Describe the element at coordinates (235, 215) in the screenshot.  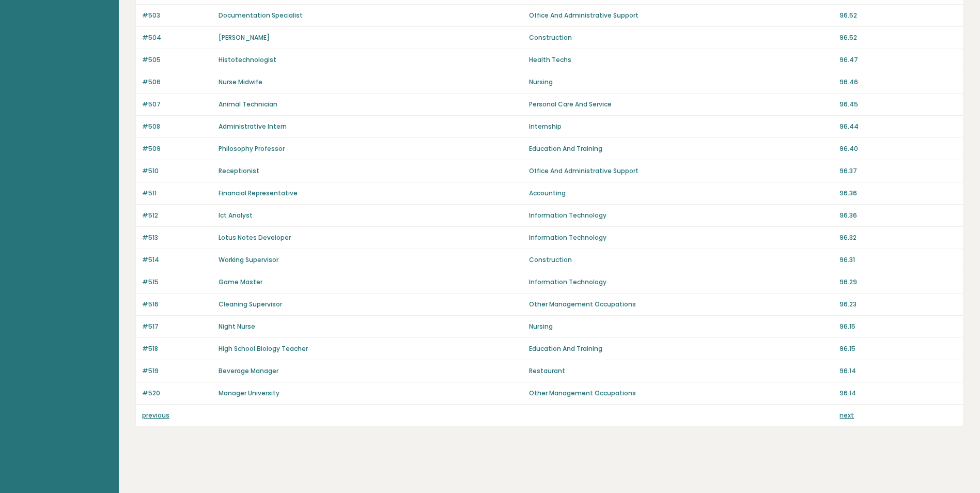
I see `a: Ict Analyst` at that location.